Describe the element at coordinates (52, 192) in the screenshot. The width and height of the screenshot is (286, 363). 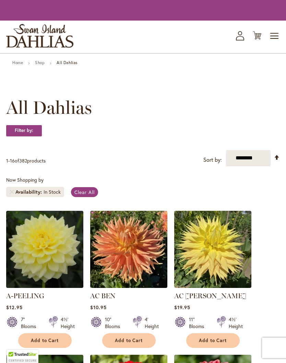
I see `div: In Stock` at that location.